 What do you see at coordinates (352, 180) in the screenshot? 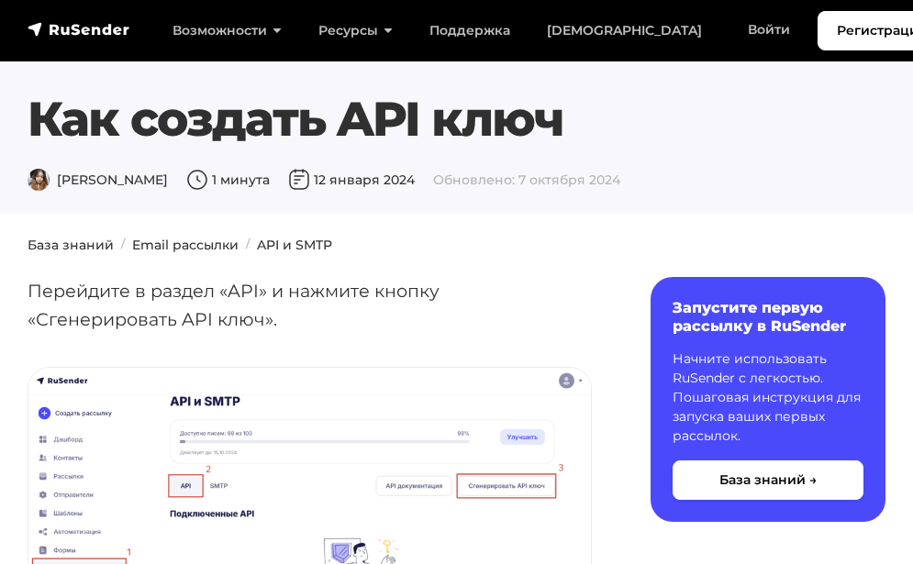
I see `span: 12 января 2024` at bounding box center [352, 180].